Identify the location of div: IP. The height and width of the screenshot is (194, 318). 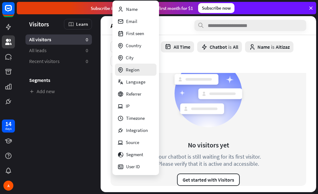
(123, 106).